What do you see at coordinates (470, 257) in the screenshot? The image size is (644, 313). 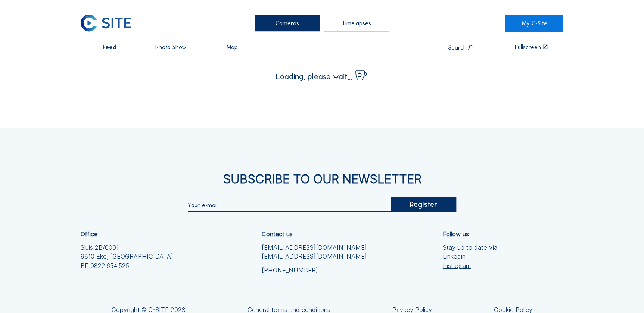 I see `div: Stay up to date via` at bounding box center [470, 257].